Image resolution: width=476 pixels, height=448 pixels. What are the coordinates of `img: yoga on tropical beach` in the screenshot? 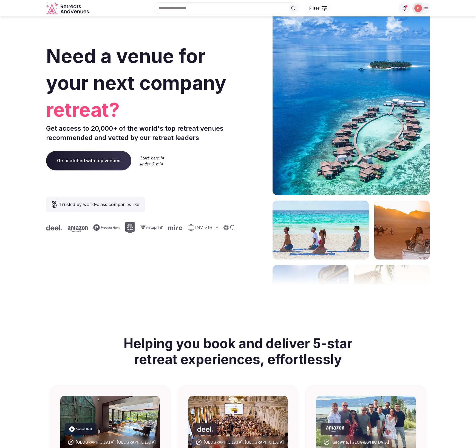 It's located at (321, 230).